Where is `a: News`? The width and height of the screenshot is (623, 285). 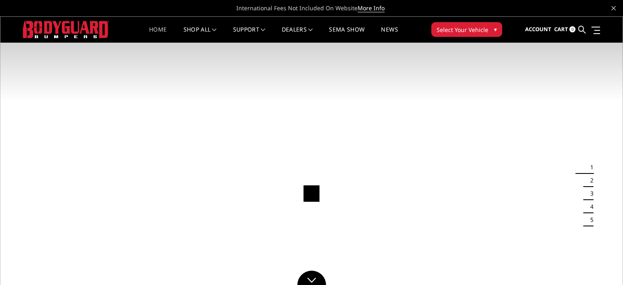
a: News is located at coordinates (389, 34).